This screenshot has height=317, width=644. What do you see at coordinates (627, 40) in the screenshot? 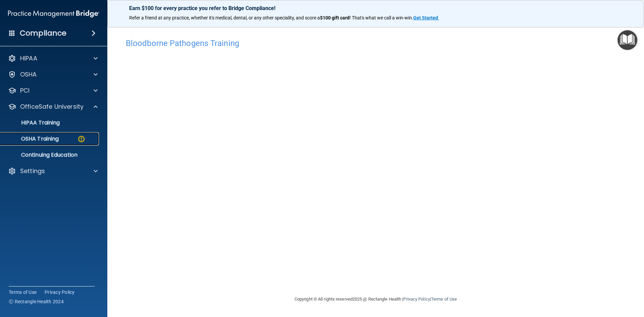
I see `button: Open Resource Center` at bounding box center [627, 40].